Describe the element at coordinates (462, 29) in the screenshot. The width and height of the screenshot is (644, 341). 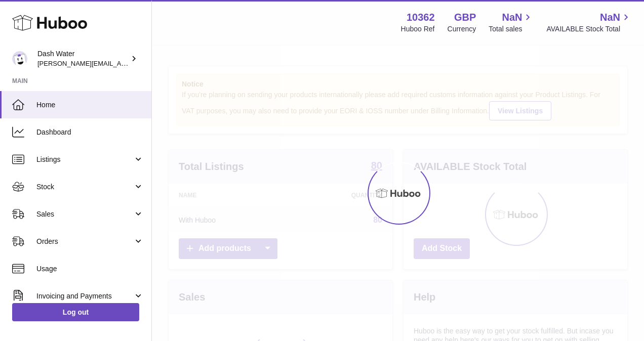
I see `div: Currency` at that location.